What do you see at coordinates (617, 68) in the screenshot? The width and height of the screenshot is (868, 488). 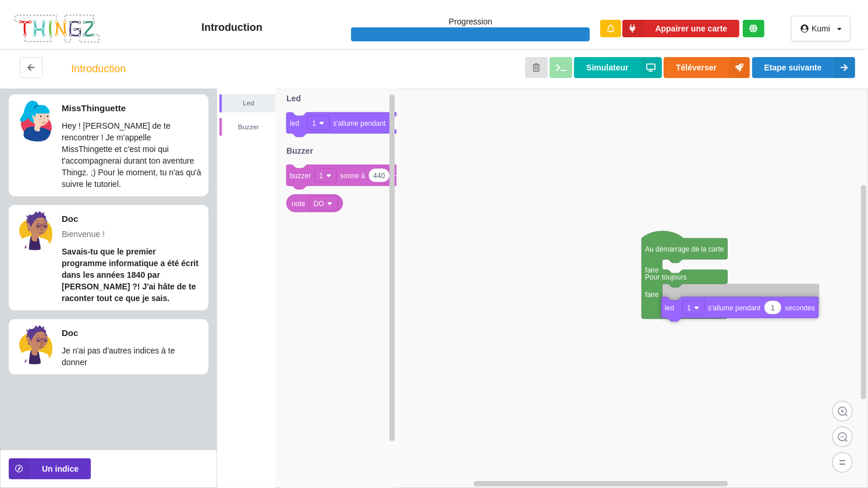 I see `button: Simulateur` at bounding box center [617, 68].